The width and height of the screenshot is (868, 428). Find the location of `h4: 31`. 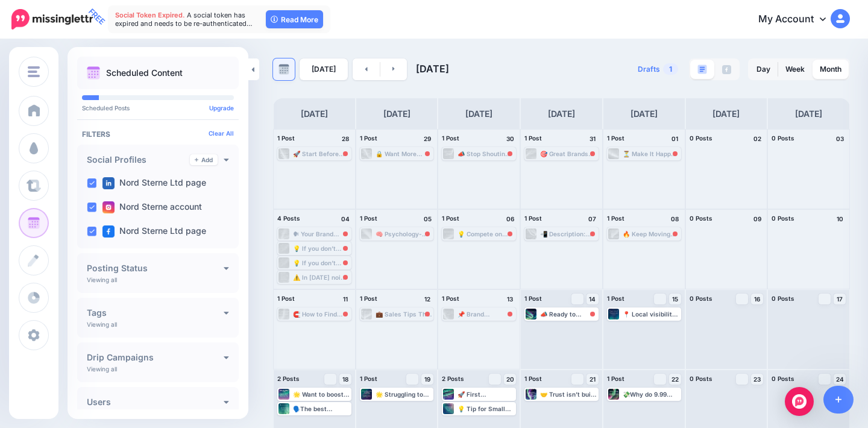

h4: 31 is located at coordinates (592, 139).